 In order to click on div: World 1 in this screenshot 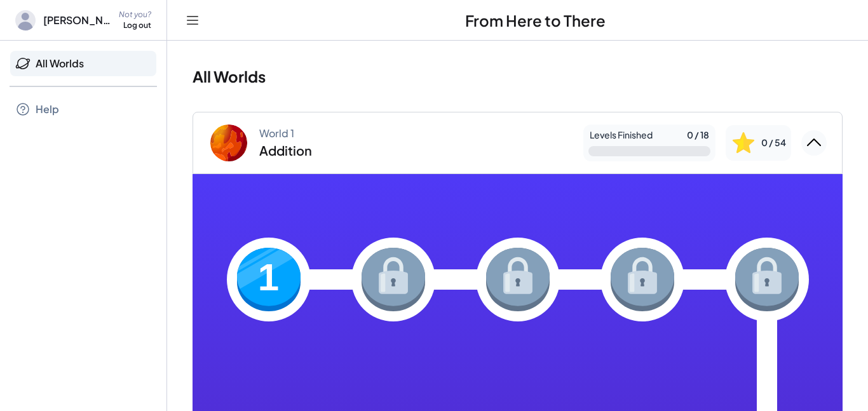, I will do `click(276, 133)`.